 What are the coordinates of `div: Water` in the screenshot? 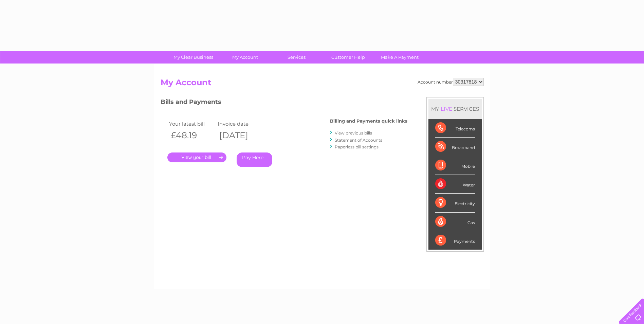 It's located at (455, 184).